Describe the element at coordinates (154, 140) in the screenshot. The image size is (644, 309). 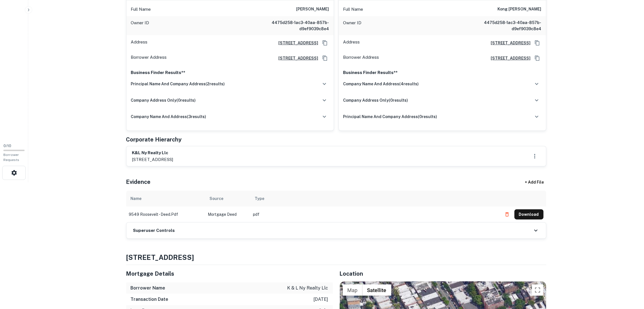
I see `h5: Corporate Hierarchy` at that location.